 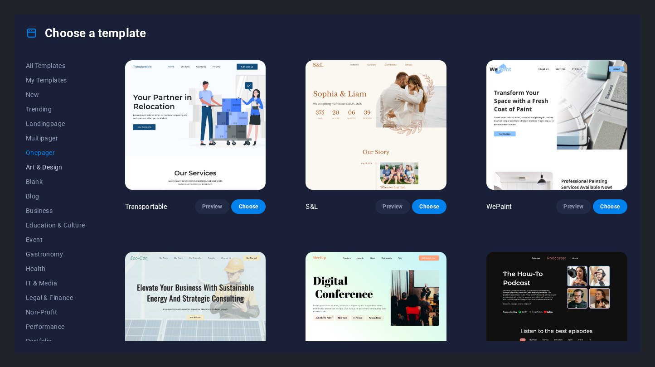 What do you see at coordinates (55, 225) in the screenshot?
I see `button: Education & Culture` at bounding box center [55, 225].